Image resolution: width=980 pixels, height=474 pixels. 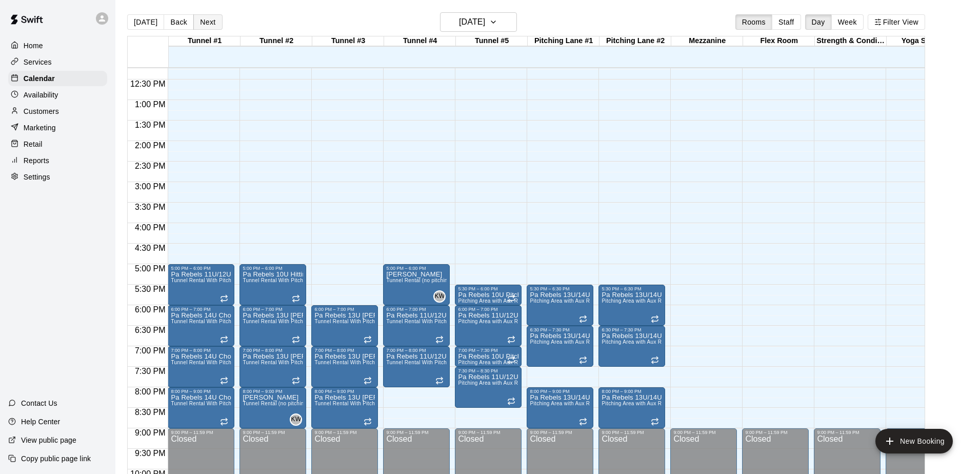 I want to click on div: 7:00 PM – 8:00 PM: Pa Rebels 11U/12U Hitting, so click(x=416, y=366).